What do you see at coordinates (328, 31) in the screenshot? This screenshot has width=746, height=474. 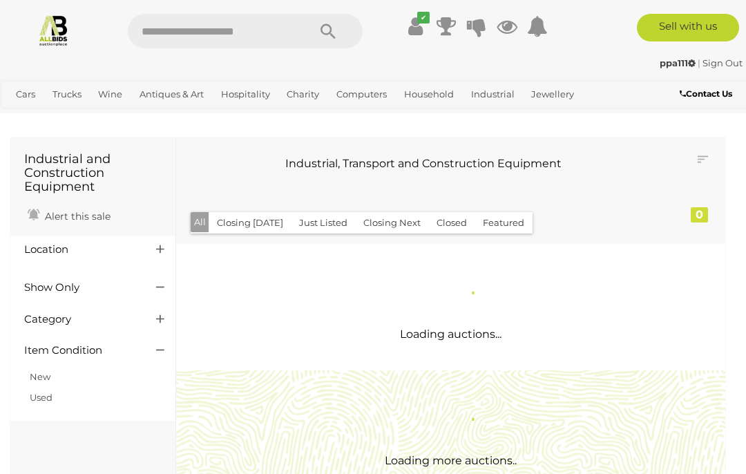 I see `button: Search` at bounding box center [328, 31].